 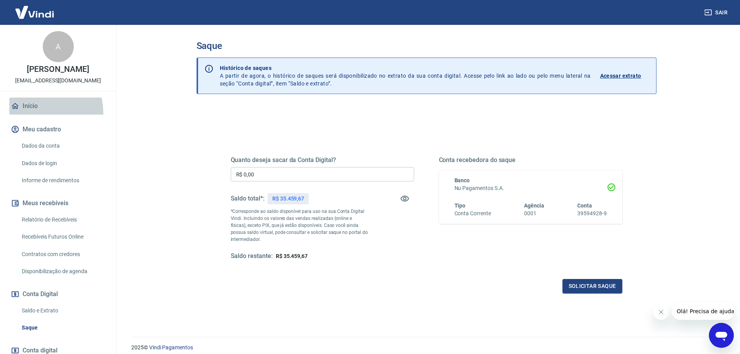 What do you see at coordinates (592, 286) in the screenshot?
I see `button: Solicitar saque` at bounding box center [592, 286].